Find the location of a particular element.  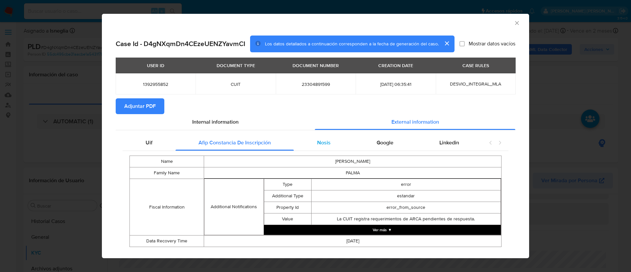

span: 1392955852 is located at coordinates (155, 84).